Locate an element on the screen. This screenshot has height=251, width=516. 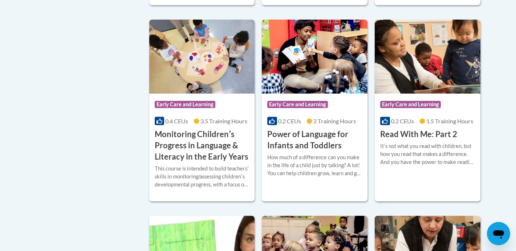
a: Course LogoEarly Care and Learning0.2 CEUs2 Training Hours Power of Language for Infants and Todd... is located at coordinates (314, 110).